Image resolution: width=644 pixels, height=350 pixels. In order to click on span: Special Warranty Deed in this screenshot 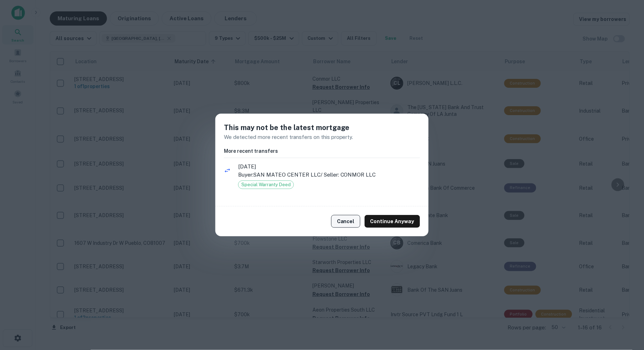, I will do `click(266, 185)`.